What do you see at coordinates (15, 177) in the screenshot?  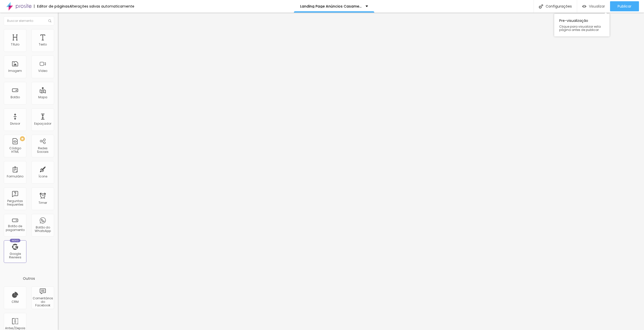 I see `div: Formulário` at bounding box center [15, 177].